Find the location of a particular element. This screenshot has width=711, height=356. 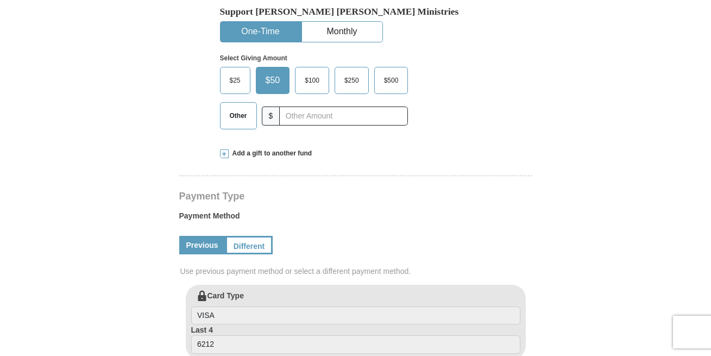

label: Last 4 is located at coordinates (356, 339).